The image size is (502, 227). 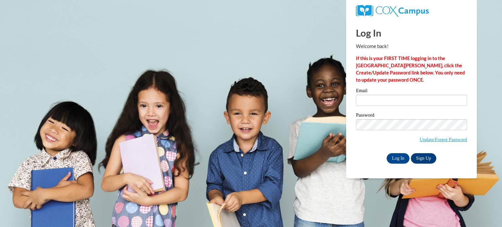 What do you see at coordinates (412, 92) in the screenshot?
I see `label: Email` at bounding box center [412, 92].